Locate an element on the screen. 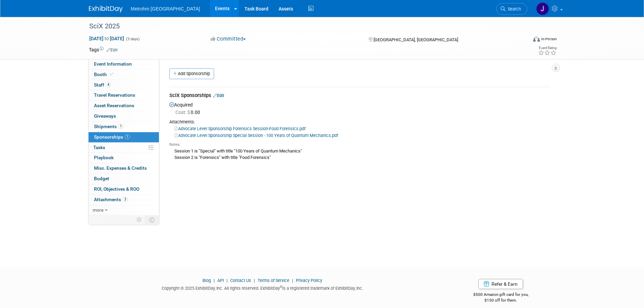 This screenshot has width=644, height=308. span: 3 is located at coordinates (125, 199).